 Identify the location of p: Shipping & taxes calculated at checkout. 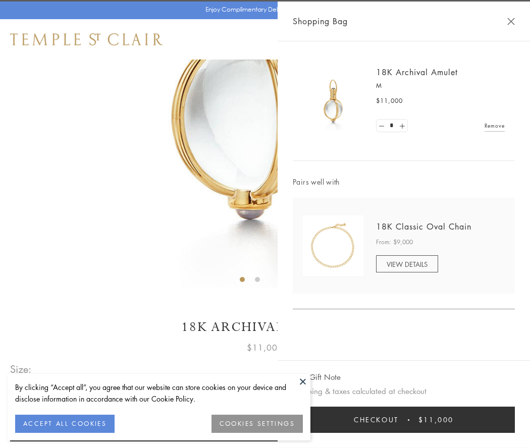
(403, 391).